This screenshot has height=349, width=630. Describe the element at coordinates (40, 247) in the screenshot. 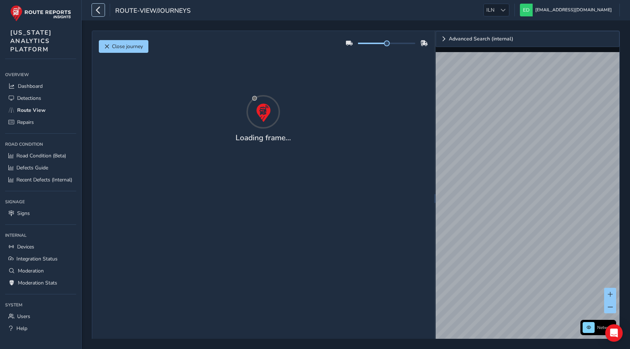

I see `a: Devices` at that location.